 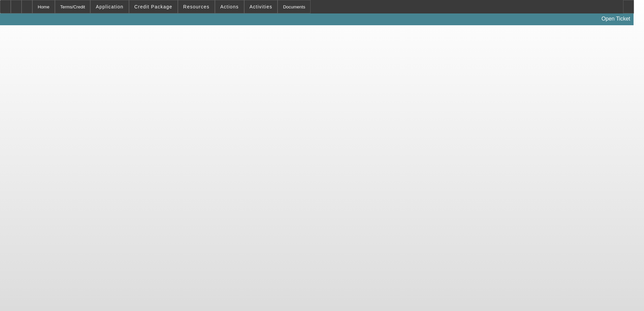 I want to click on button: Activities, so click(x=261, y=7).